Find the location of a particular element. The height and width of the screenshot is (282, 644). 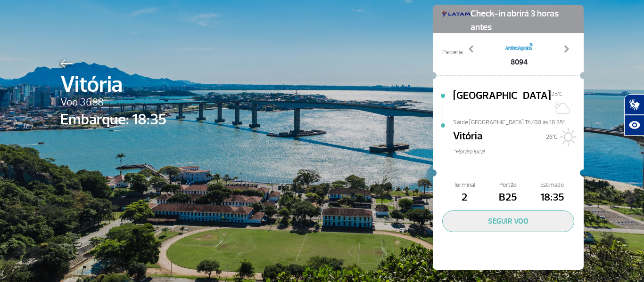

span: Portão is located at coordinates (508, 185).